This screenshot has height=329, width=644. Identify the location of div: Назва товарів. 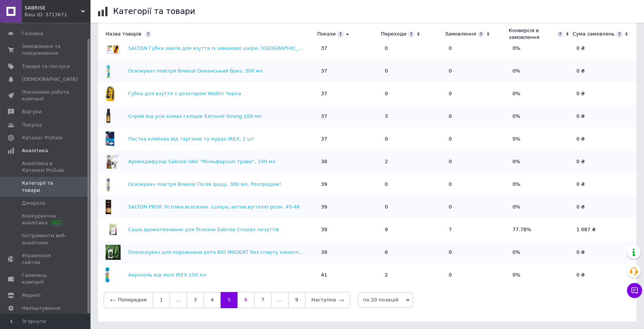
(205, 34).